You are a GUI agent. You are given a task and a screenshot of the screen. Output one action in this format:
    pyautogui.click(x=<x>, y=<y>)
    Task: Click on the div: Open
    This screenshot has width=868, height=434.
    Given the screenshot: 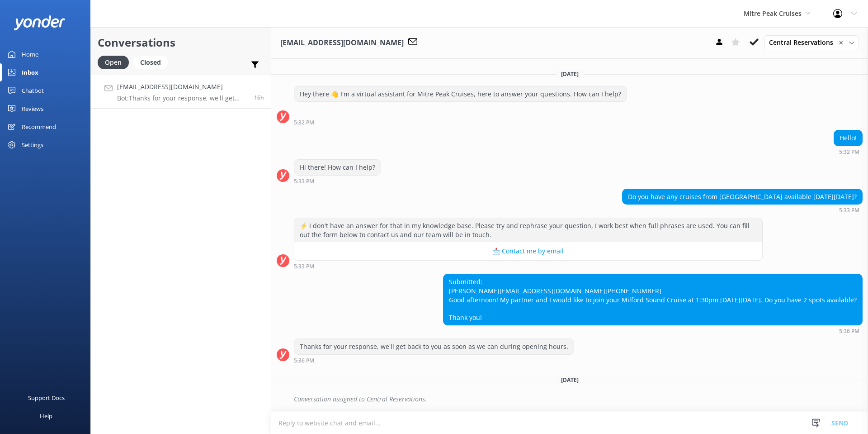 What is the action you would take?
    pyautogui.click(x=113, y=62)
    